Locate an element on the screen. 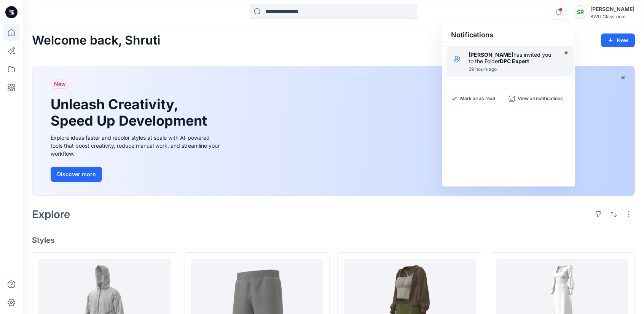  strong: DPC Expert is located at coordinates (514, 61).